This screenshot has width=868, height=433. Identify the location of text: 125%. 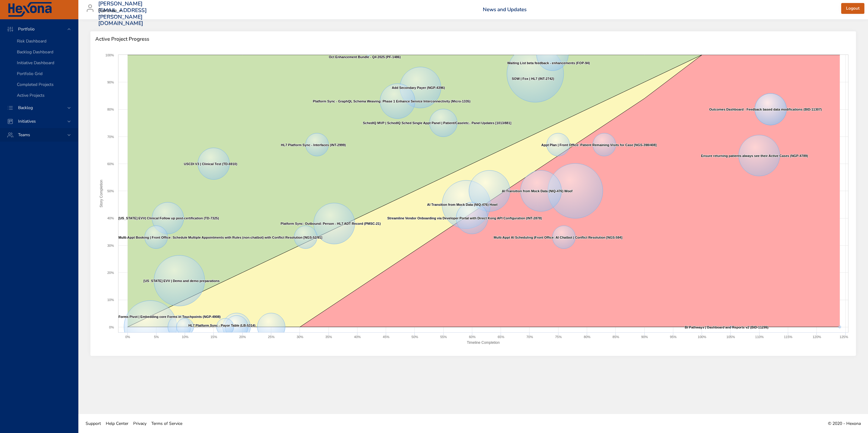
(844, 337).